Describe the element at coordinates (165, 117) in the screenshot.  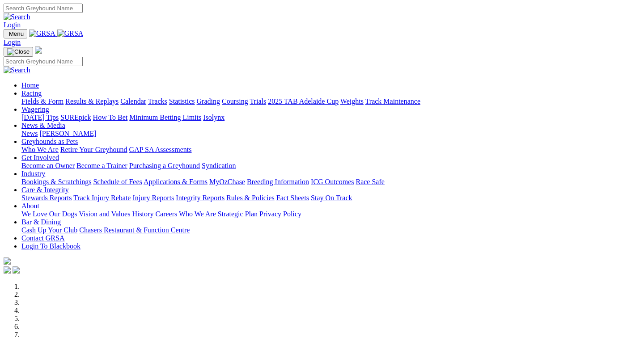
I see `a: Minimum Betting Limits` at that location.